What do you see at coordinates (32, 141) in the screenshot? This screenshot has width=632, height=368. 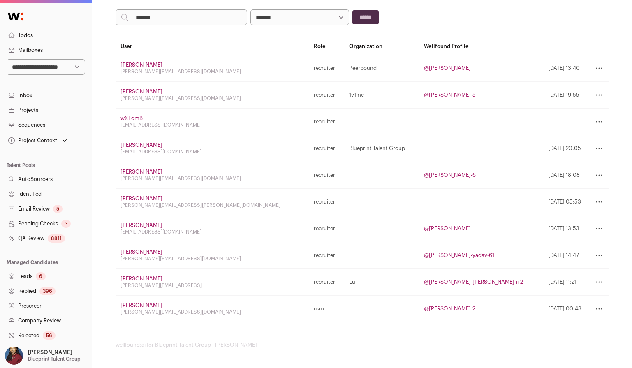 I see `div: Project Context` at bounding box center [32, 141].